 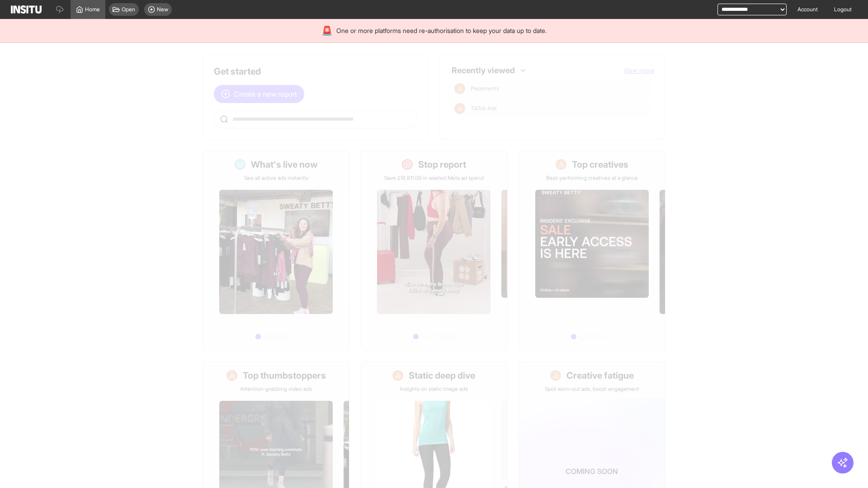 I want to click on img: Logo, so click(x=26, y=10).